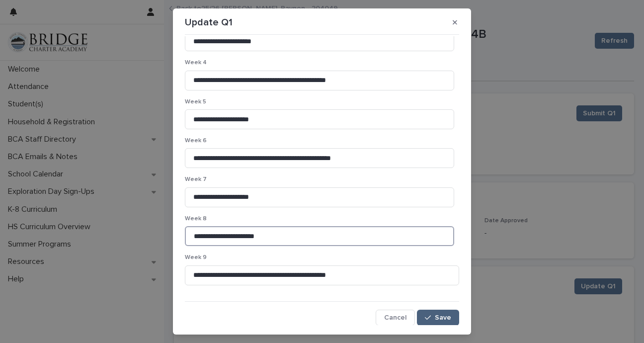 The width and height of the screenshot is (644, 343). Describe the element at coordinates (395, 317) in the screenshot. I see `button: Cancel` at that location.